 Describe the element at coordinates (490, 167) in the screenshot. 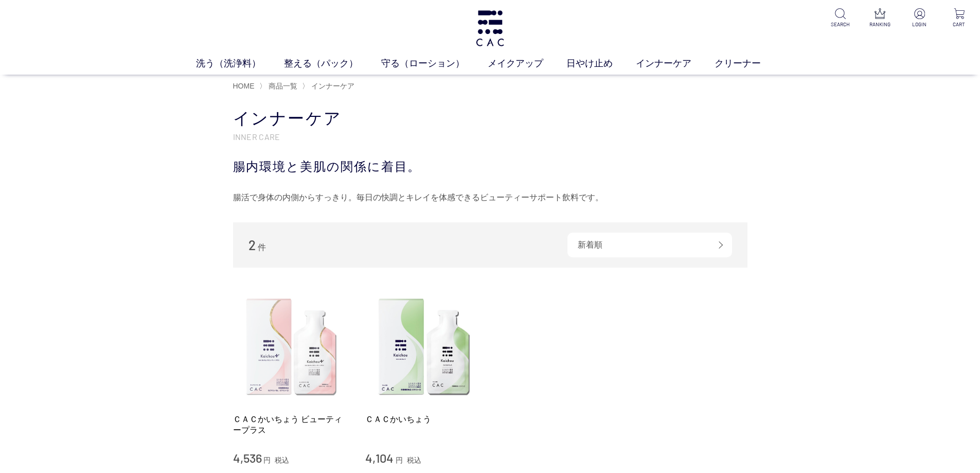

I see `div: 腸内環境と美肌の関係に着目。` at that location.